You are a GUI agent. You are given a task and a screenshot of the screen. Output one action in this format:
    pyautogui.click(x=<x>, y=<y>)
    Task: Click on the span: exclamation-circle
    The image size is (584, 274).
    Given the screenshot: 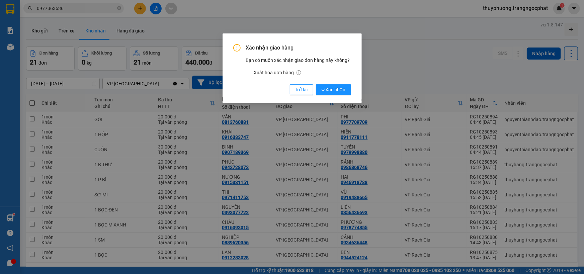 What is the action you would take?
    pyautogui.click(x=237, y=48)
    